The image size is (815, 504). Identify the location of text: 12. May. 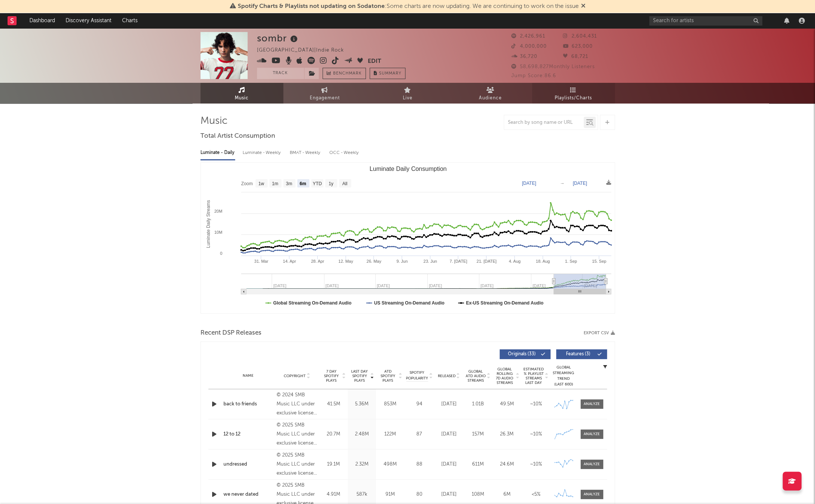
(346, 261).